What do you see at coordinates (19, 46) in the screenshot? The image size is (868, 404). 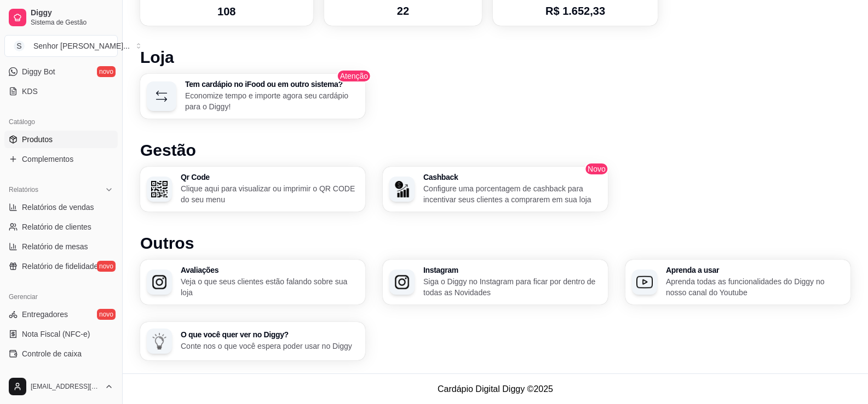 I see `span: S` at bounding box center [19, 46].